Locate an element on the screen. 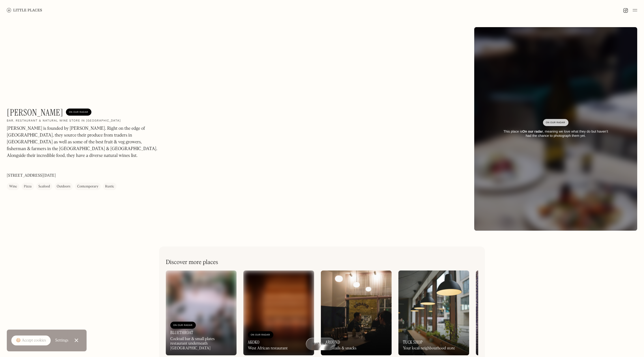 The image size is (644, 357). span: Map view is located at coordinates (321, 344).